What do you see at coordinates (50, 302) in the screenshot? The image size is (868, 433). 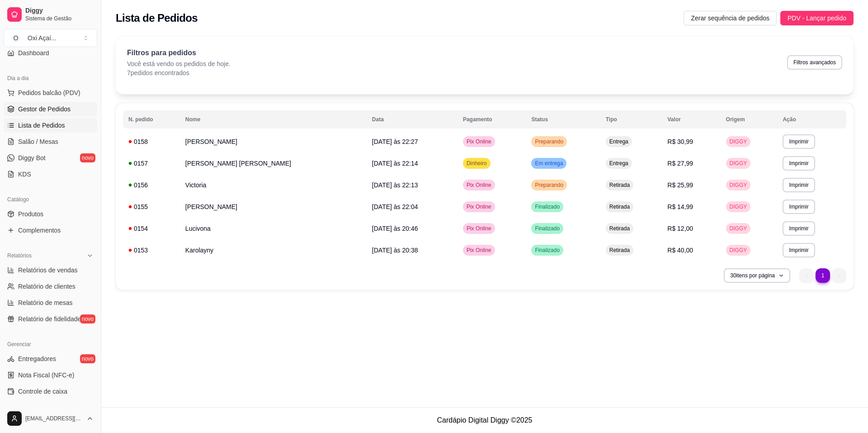 I see `a: Relatório de mesas` at bounding box center [50, 302].